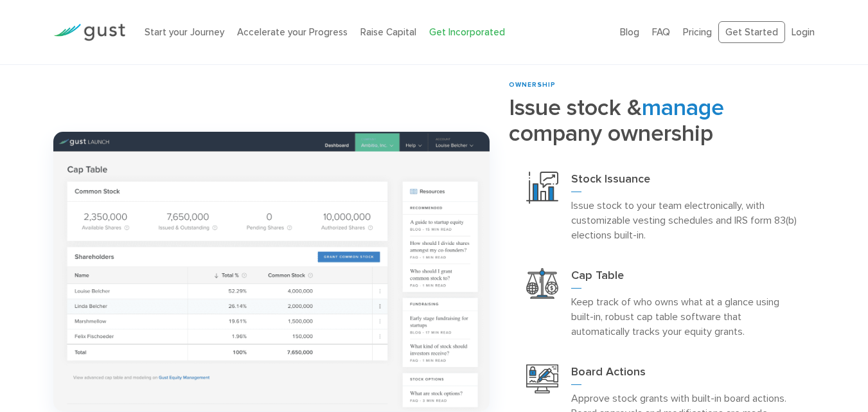 Image resolution: width=868 pixels, height=412 pixels. I want to click on div: ownership, so click(661, 85).